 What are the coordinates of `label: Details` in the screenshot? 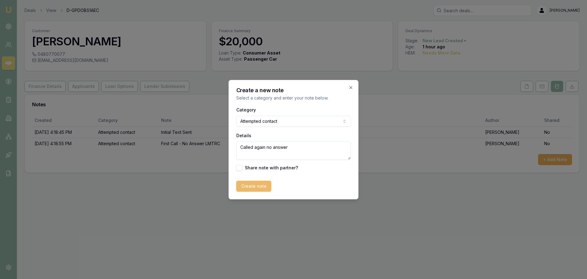 It's located at (244, 135).